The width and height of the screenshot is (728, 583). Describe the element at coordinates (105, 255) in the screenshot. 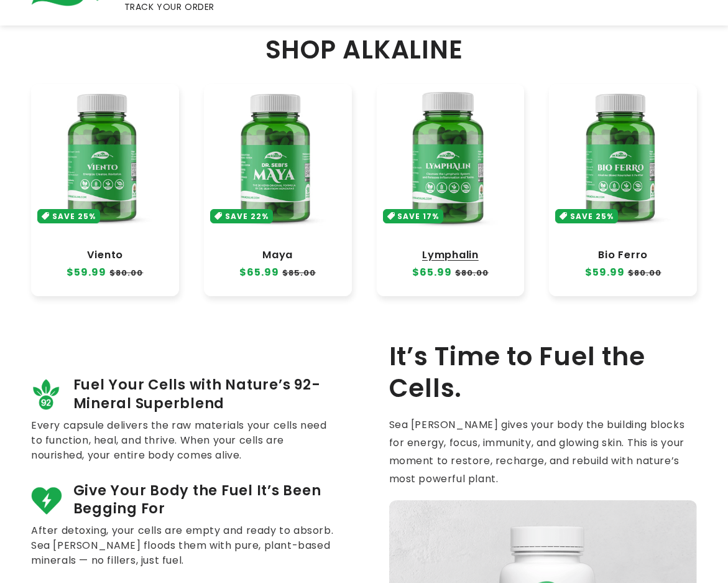

I see `a: Viento` at that location.